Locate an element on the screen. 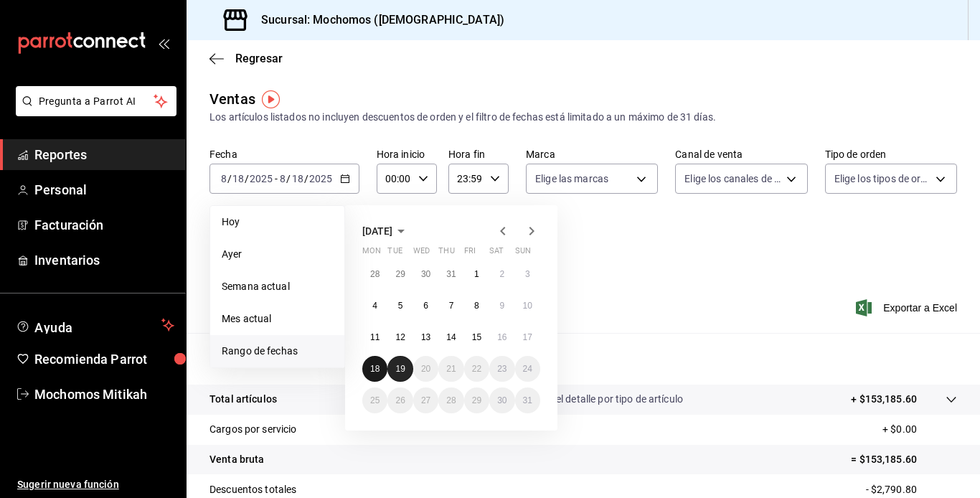 The image size is (980, 498). span: Inventarios is located at coordinates (104, 260).